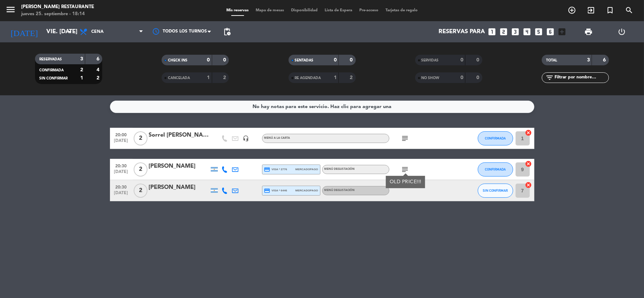 The width and height of the screenshot is (644, 298). What do you see at coordinates (308, 78) in the screenshot?
I see `span: RE AGENDADA` at bounding box center [308, 78].